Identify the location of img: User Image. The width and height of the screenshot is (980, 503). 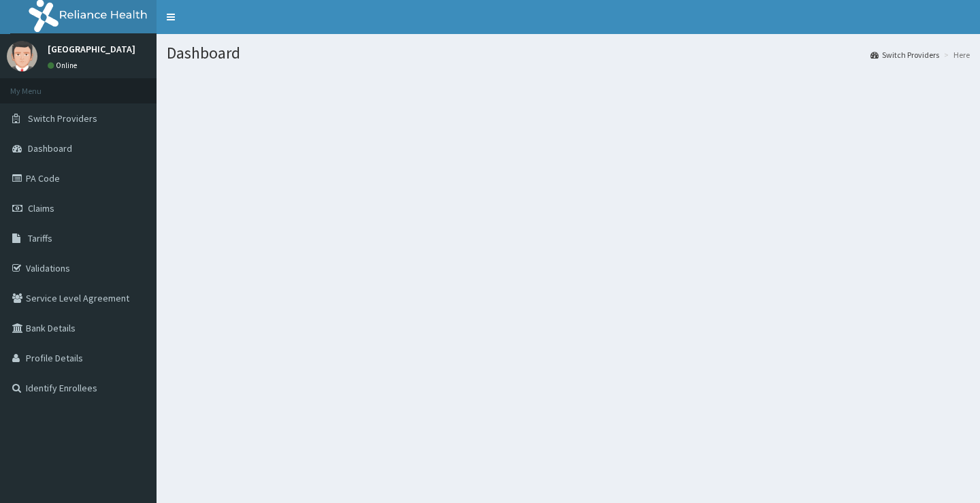
(22, 56).